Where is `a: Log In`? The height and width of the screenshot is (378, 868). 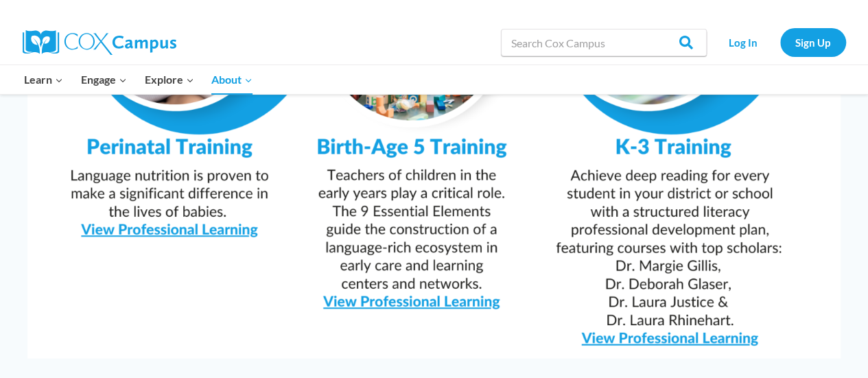
a: Log In is located at coordinates (743, 42).